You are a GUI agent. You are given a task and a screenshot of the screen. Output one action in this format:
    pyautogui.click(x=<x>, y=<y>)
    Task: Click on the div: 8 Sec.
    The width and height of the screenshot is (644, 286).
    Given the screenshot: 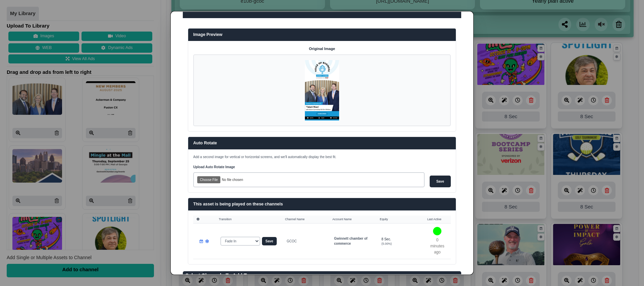 What is the action you would take?
    pyautogui.click(x=400, y=239)
    